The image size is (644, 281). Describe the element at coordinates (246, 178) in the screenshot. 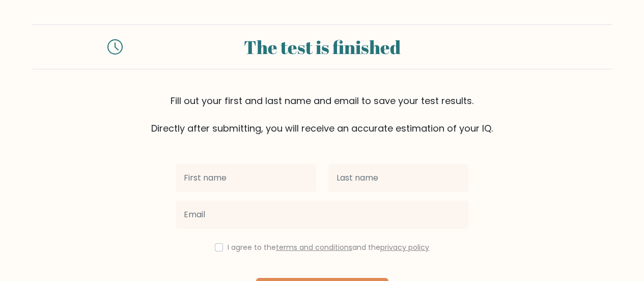

I see `input: First name` at that location.